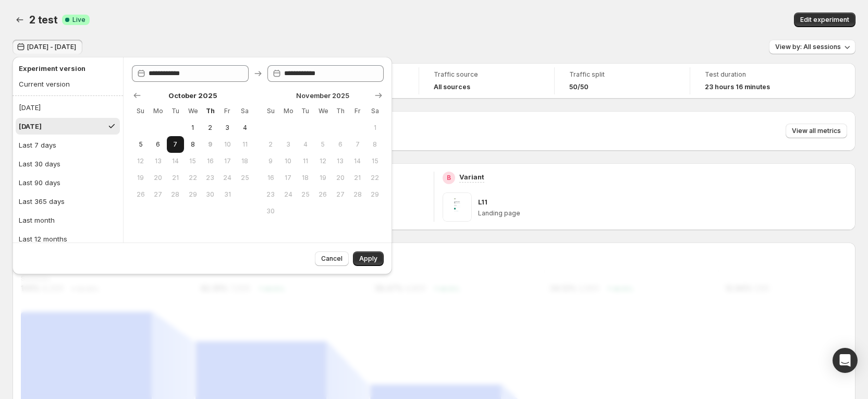  I want to click on span: 23, so click(271, 194).